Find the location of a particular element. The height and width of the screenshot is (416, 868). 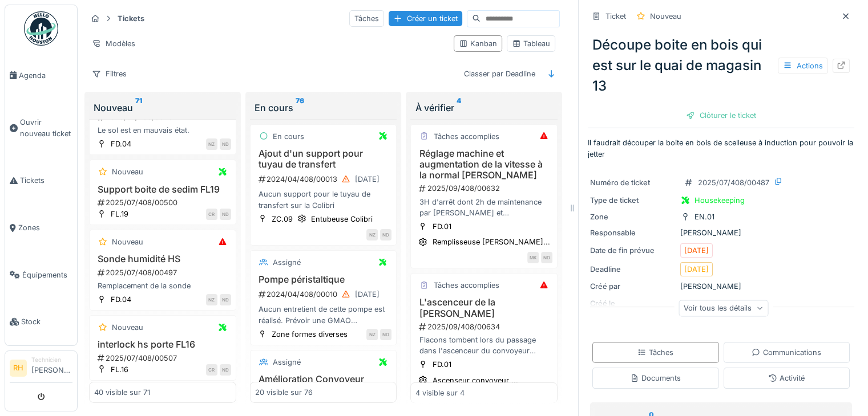

div: Aucun support pour le tuyau de transfert sur la Colibri is located at coordinates (324, 200).